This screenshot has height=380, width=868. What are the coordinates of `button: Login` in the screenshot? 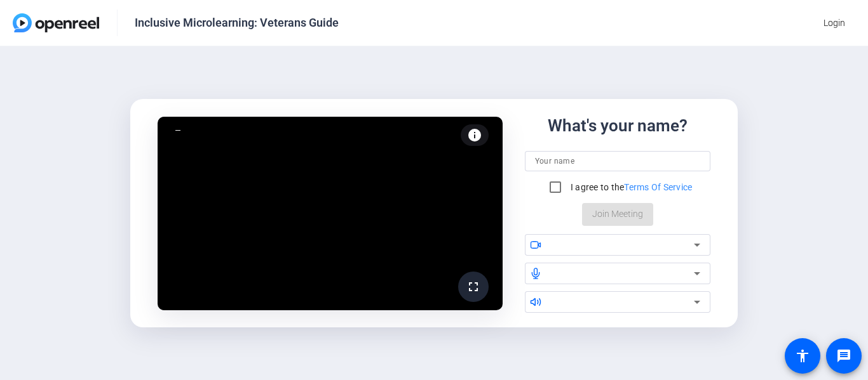 It's located at (834, 23).